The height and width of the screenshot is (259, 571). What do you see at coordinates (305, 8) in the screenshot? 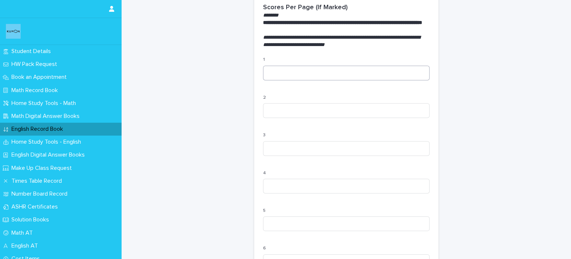
I see `h2: Scores Per Page (If Marked)` at bounding box center [305, 8].